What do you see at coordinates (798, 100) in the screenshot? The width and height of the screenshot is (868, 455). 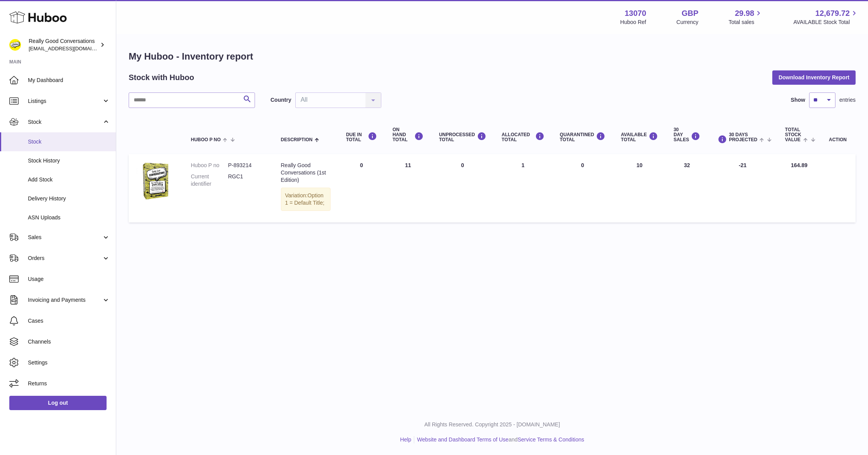 I see `label: Show` at bounding box center [798, 100].